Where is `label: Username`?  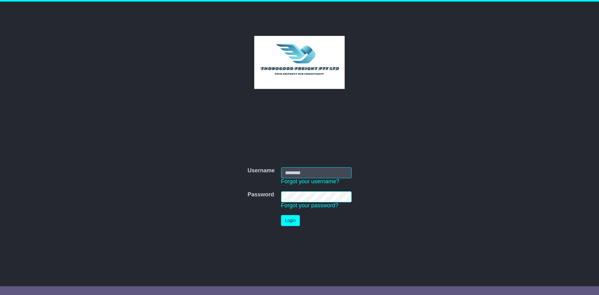 label: Username is located at coordinates (261, 171).